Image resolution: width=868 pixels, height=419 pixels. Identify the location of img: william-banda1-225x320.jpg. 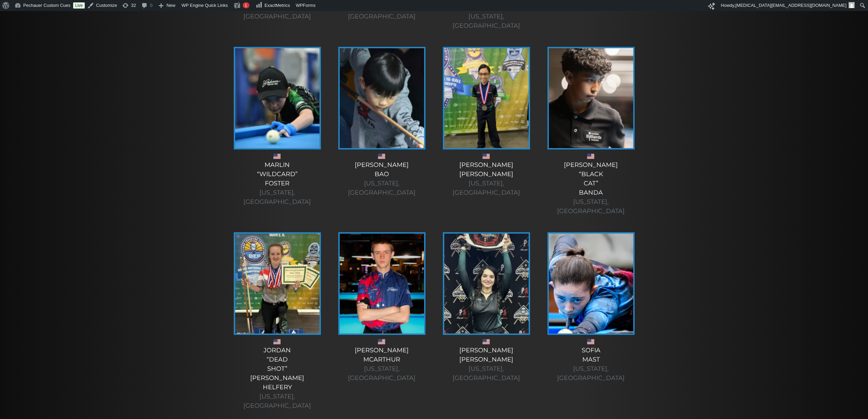
(591, 98).